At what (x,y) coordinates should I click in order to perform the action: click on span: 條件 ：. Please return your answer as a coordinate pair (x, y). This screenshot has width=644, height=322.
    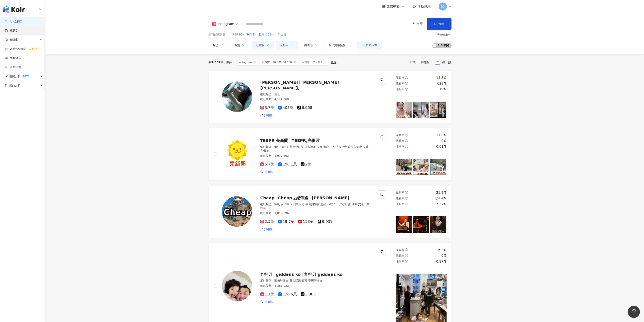
    Looking at the image, I should click on (229, 62).